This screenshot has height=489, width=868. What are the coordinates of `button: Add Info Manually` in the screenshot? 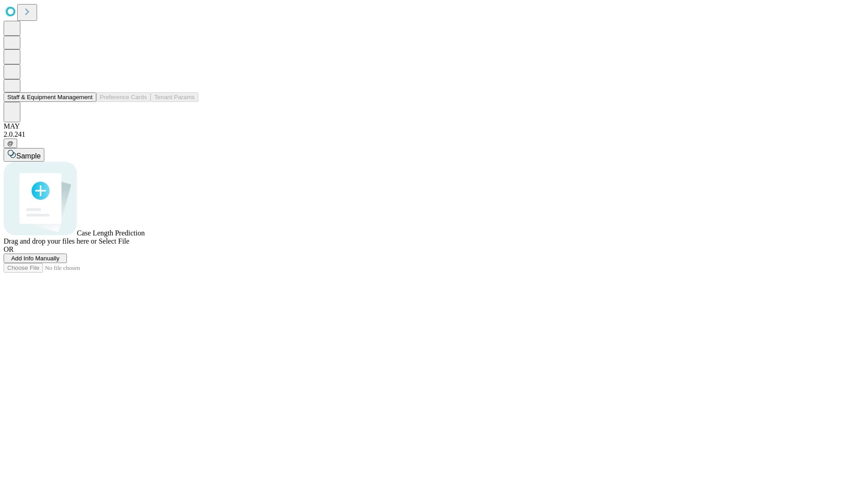 It's located at (35, 258).